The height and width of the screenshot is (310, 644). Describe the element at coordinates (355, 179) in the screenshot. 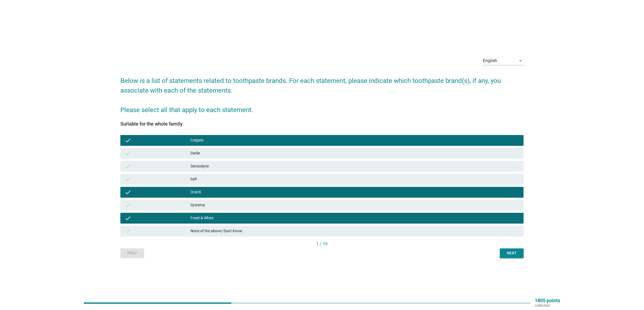

I see `div: Safi` at that location.